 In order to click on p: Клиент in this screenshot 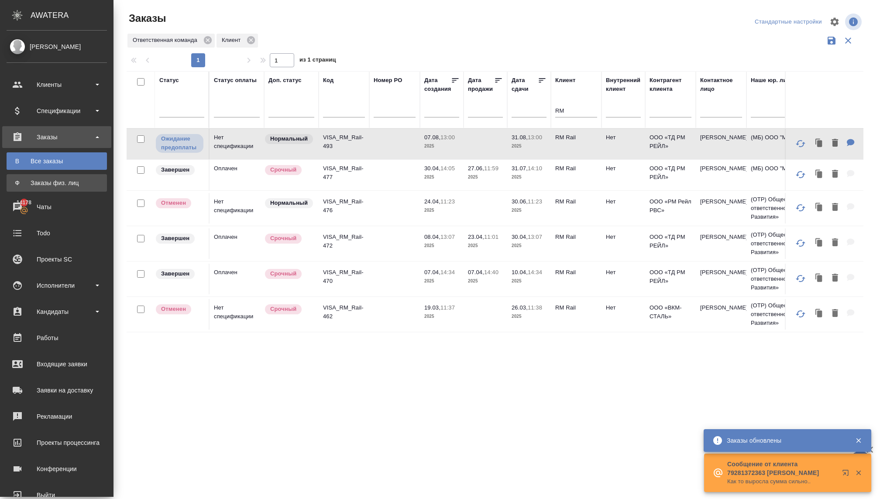, I will do `click(233, 40)`.